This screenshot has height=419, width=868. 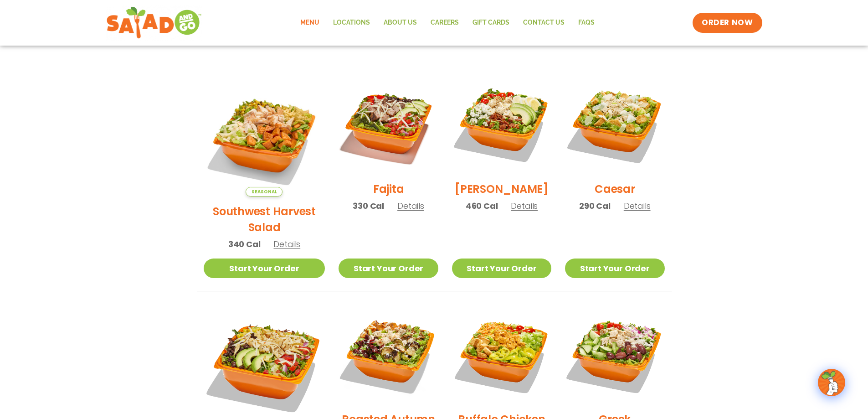 I want to click on span: ORDER NOW, so click(x=727, y=23).